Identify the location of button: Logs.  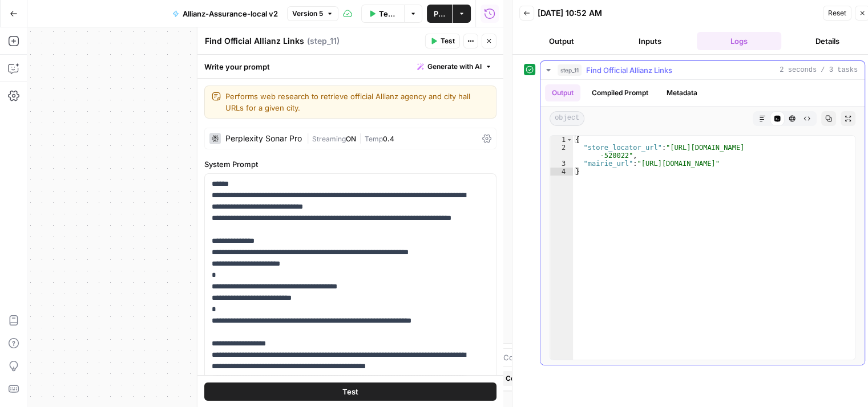
(739, 41).